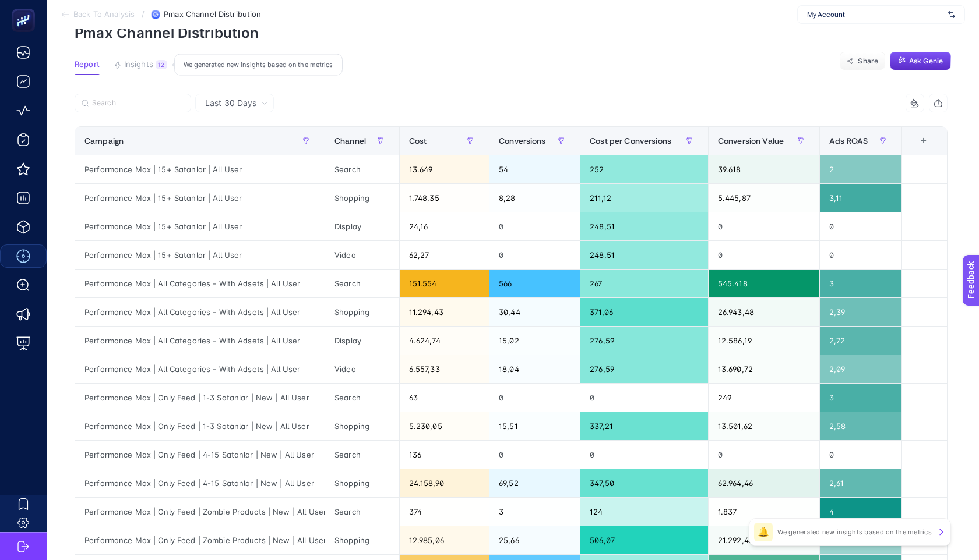 Image resolution: width=979 pixels, height=560 pixels. I want to click on div: 276,59, so click(644, 369).